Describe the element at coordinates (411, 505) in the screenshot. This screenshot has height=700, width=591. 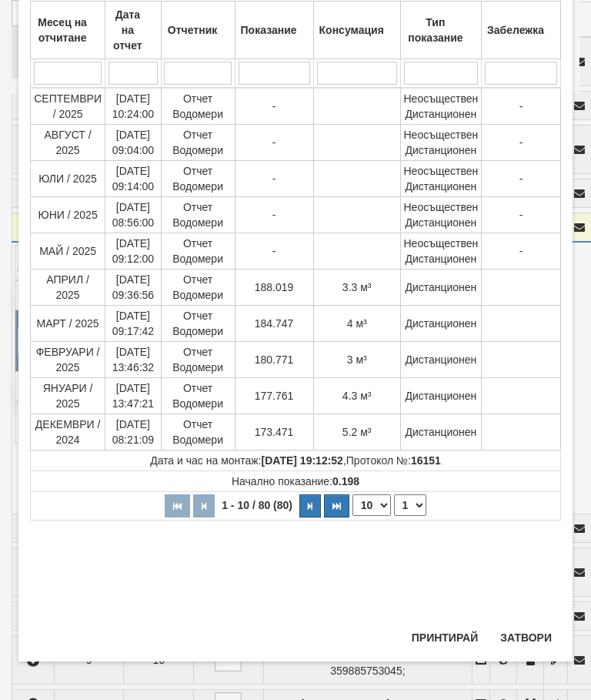
I see `select: Страница номер` at that location.